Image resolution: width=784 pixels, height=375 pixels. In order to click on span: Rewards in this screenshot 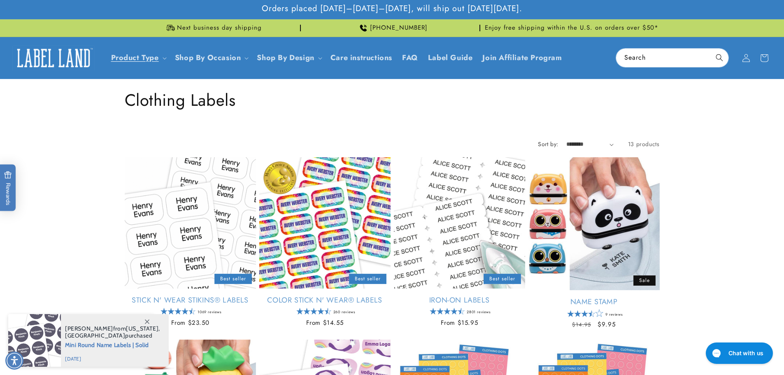, I will do `click(8, 188)`.